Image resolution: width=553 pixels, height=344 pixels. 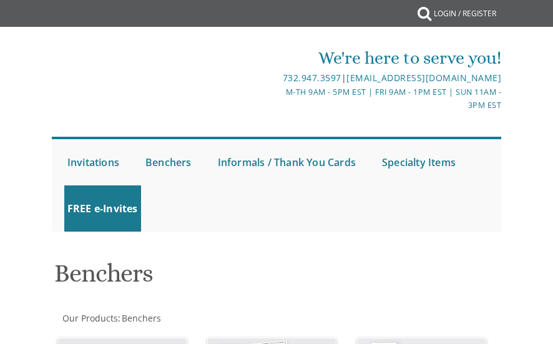 I want to click on div: M-Th 9am - 5pm EST | Fri 9am - 1pm EST | Sun 11am - 3pm EST, so click(x=389, y=99).